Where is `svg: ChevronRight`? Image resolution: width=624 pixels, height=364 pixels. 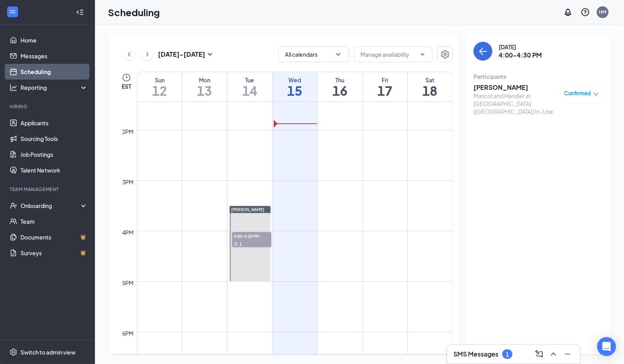
svg: ChevronRight is located at coordinates (147, 55).